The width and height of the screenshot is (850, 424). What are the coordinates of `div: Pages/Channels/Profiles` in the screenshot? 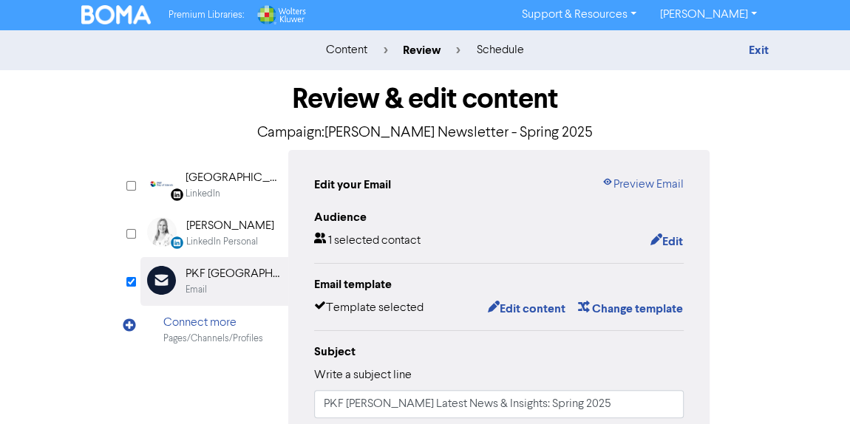 It's located at (213, 339).